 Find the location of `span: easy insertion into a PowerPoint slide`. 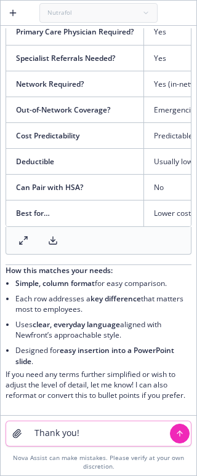

span: easy insertion into a PowerPoint slide is located at coordinates (95, 356).